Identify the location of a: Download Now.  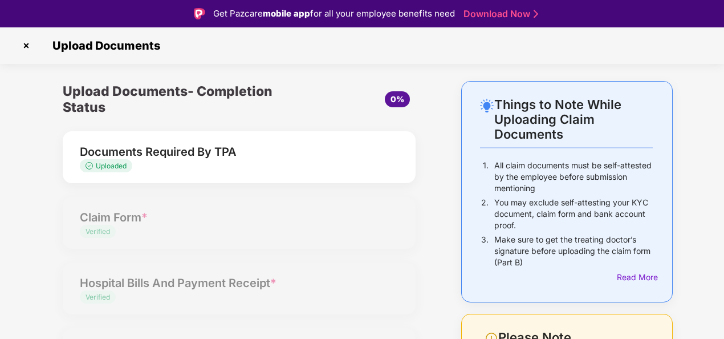
(499, 14).